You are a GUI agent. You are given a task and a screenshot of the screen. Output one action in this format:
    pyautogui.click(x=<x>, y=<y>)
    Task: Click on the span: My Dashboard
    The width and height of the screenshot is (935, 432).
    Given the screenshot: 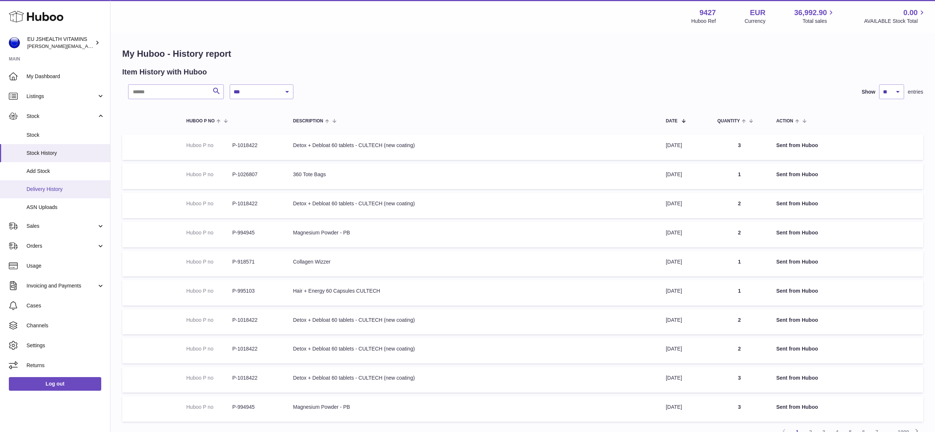 What is the action you would take?
    pyautogui.click(x=66, y=76)
    